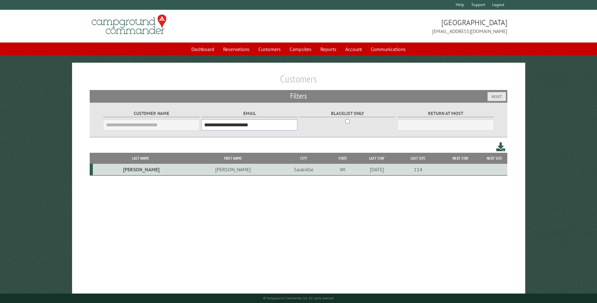 This screenshot has width=597, height=303. What do you see at coordinates (298, 81) in the screenshot?
I see `h1: Customers` at bounding box center [298, 81].